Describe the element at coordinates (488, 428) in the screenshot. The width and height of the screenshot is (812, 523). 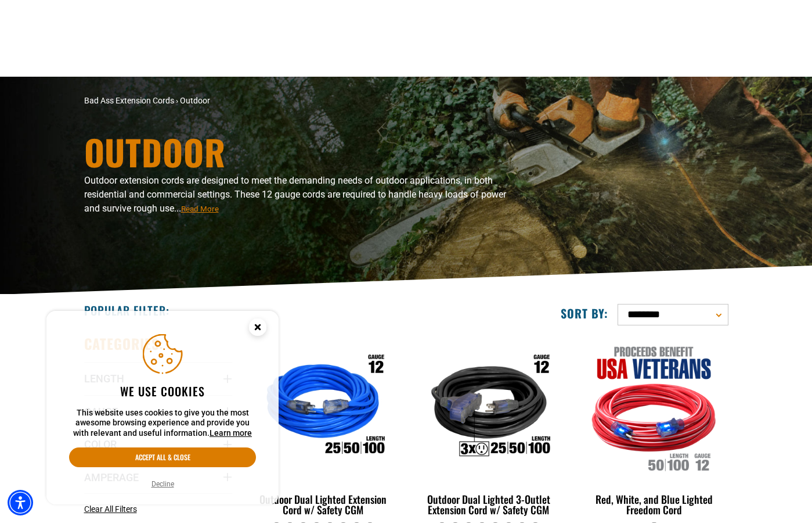
I see `a: Outdoor Dual Lighted 3-Outlet Extension Cord w/ Safety CGM Outdoor Dual Lighted 3-Outlet Extensio...` at that location.